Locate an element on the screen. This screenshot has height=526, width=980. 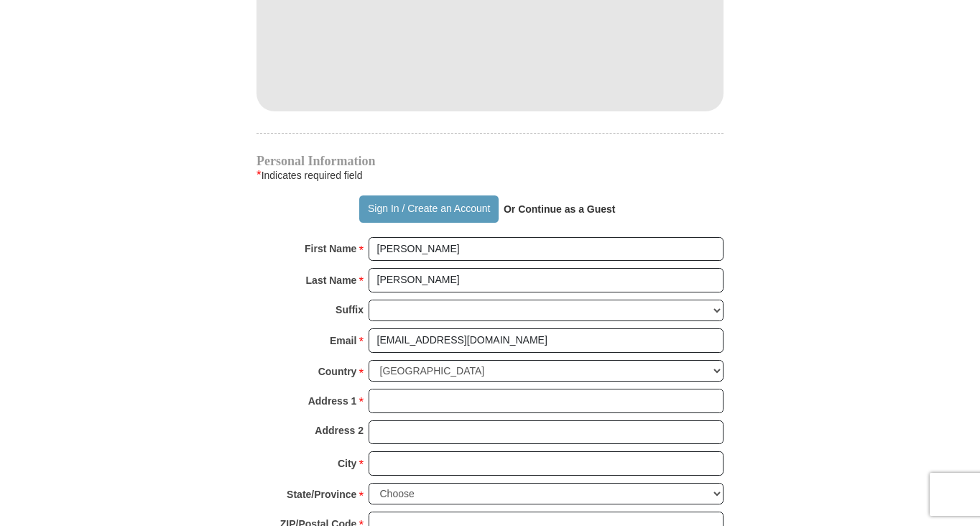
strong: City is located at coordinates (347, 464).